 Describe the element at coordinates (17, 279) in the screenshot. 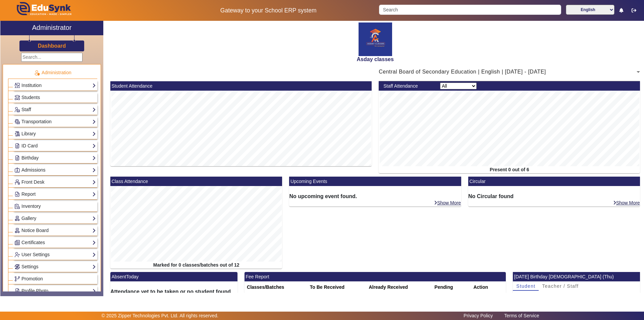

I see `img: Branchoperations.png` at that location.